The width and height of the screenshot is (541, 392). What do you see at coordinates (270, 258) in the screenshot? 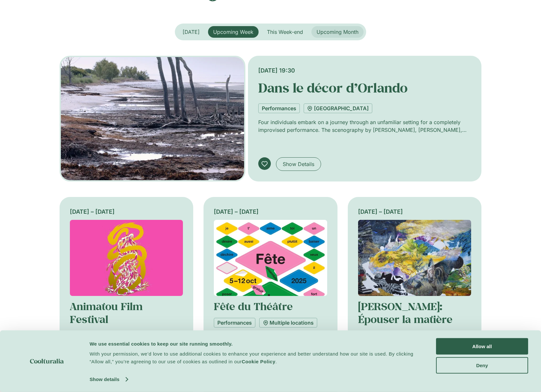
I see `img: Coolturalia - Fête du Théâtre` at bounding box center [270, 258].